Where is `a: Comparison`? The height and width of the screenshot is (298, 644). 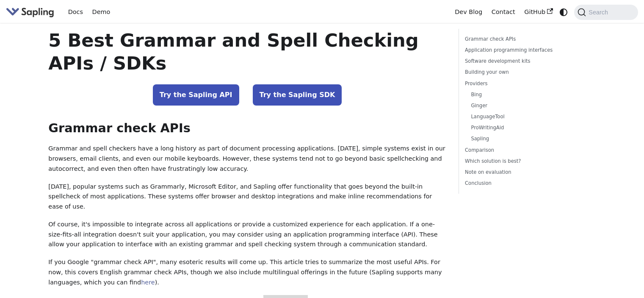
a: Comparison is located at coordinates (522, 150).